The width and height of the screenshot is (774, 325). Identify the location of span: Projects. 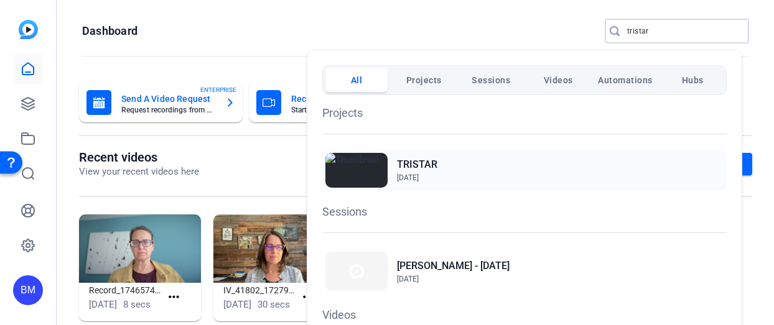
(424, 80).